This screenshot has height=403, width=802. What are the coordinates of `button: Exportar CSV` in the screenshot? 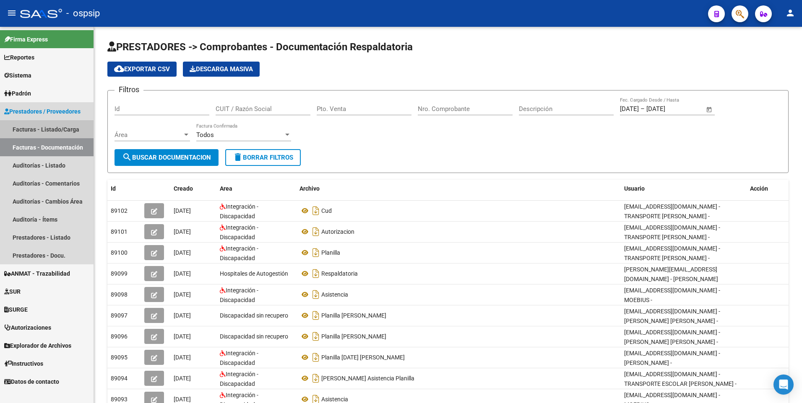 It's located at (142, 69).